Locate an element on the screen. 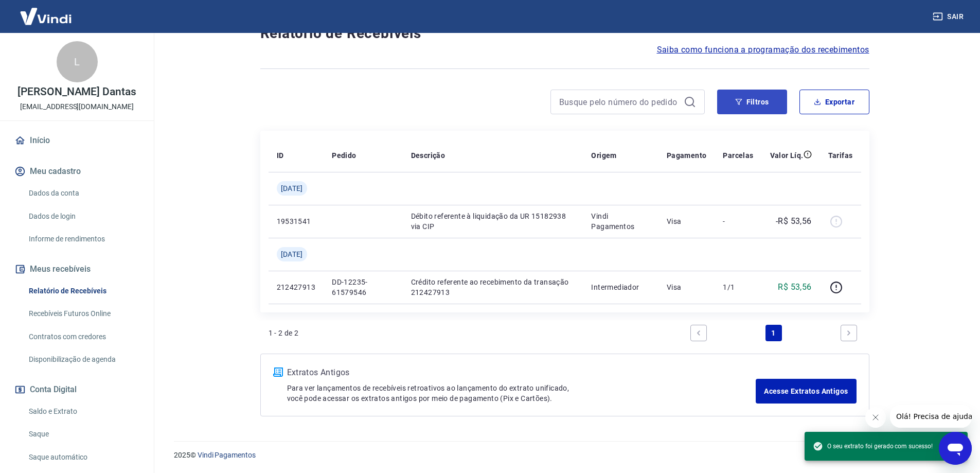  button: Conta Digital is located at coordinates (77, 390).